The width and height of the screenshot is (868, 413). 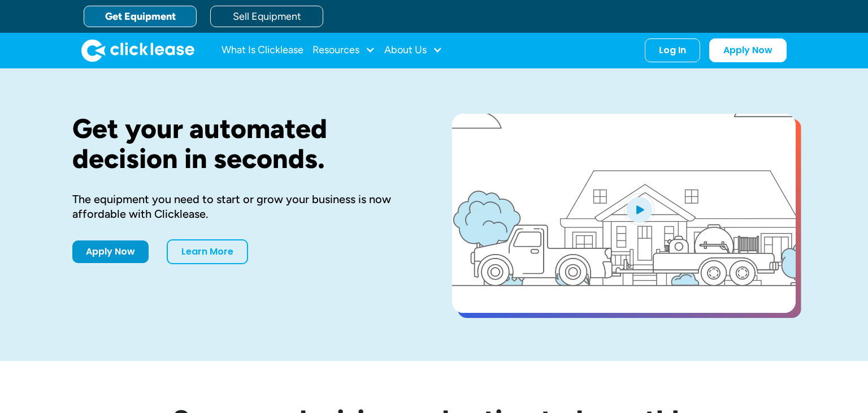 What do you see at coordinates (414, 50) in the screenshot?
I see `div: About Us` at bounding box center [414, 50].